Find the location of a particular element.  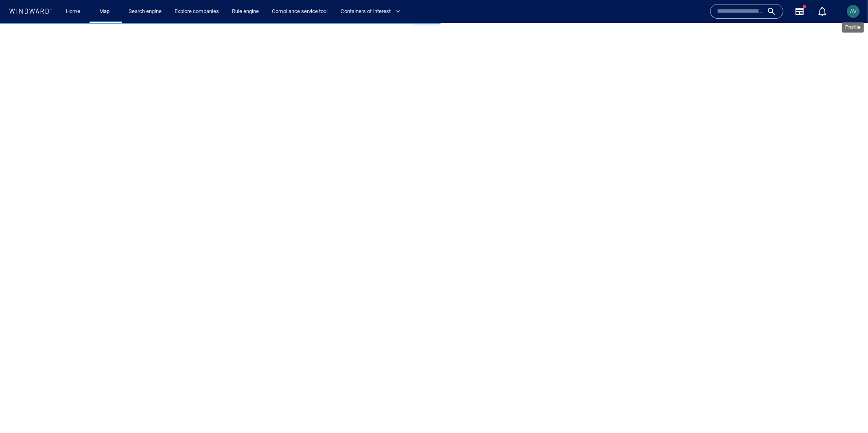

span: Containers of interest is located at coordinates (370, 11).